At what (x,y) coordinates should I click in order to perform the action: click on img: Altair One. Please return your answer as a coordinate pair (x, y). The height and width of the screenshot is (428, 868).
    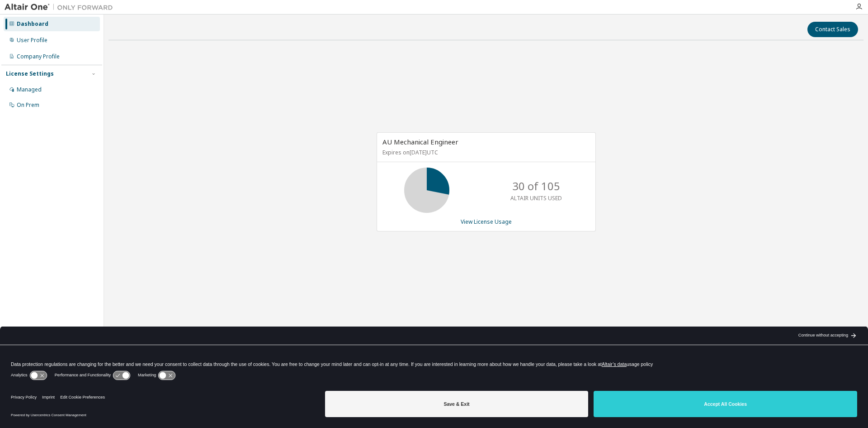
    Looking at the image, I should click on (61, 8).